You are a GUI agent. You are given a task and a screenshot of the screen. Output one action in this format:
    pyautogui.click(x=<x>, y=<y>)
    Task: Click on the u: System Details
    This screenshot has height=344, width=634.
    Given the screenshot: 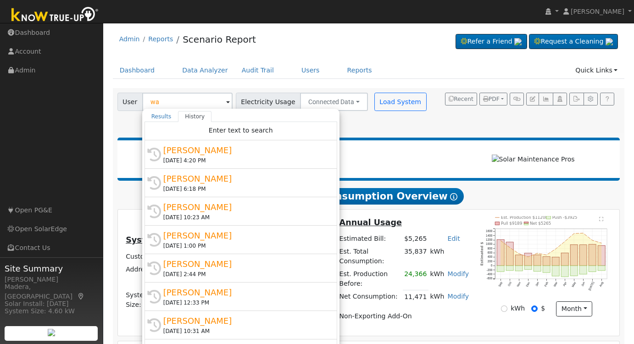 What is the action you would take?
    pyautogui.click(x=160, y=240)
    